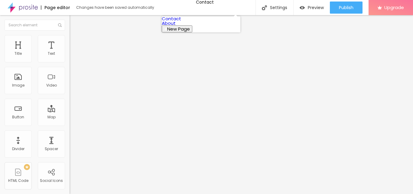  What do you see at coordinates (172, 18) in the screenshot?
I see `a: Contact` at bounding box center [172, 18].